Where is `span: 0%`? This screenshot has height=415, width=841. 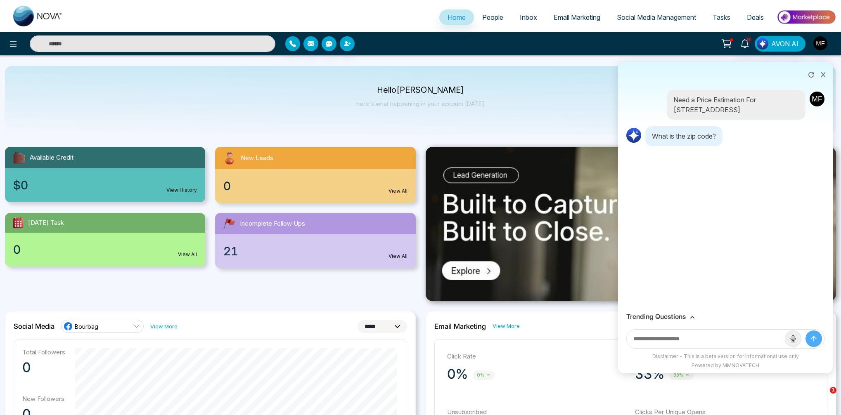 span: 0% is located at coordinates (483, 375).